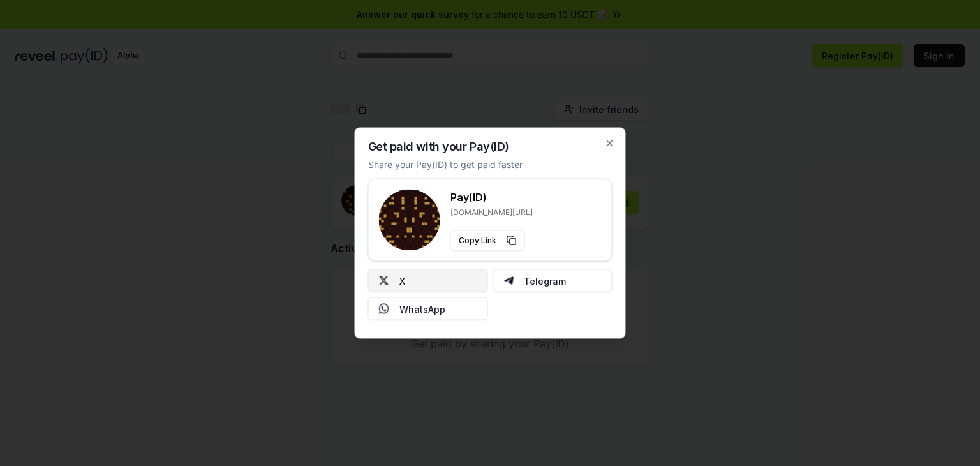  I want to click on button: WhatsApp, so click(428, 309).